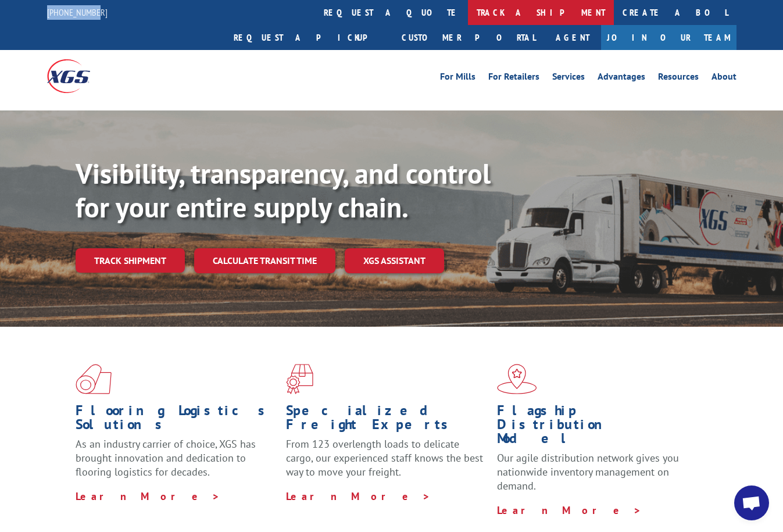  Describe the element at coordinates (669, 37) in the screenshot. I see `a: Join Our Team` at that location.